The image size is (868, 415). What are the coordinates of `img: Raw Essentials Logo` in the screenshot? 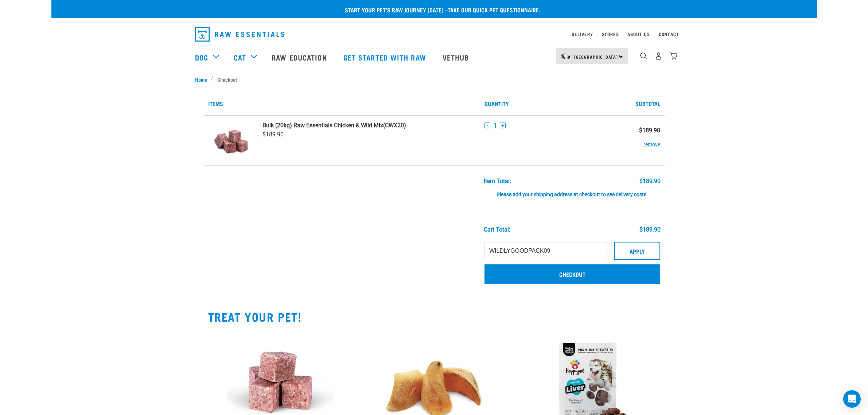 It's located at (239, 34).